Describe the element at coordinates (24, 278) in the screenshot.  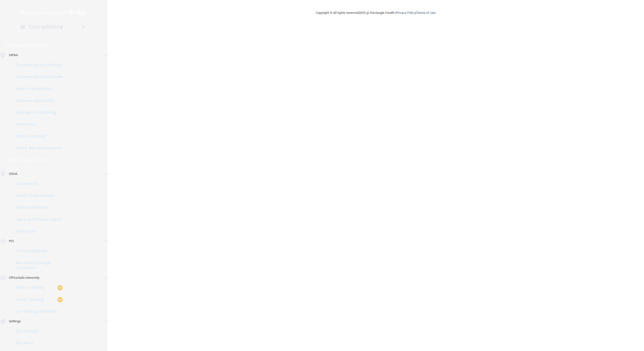
I see `p: OfficeSafe University` at that location.